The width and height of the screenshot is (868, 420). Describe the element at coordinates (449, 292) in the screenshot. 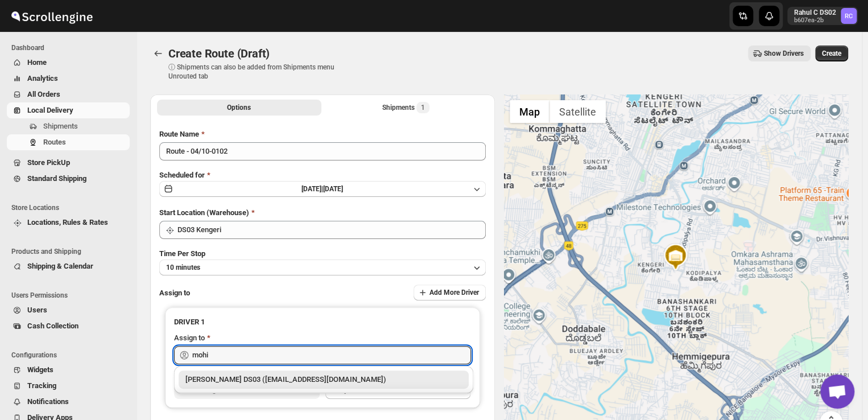

I see `button: Add More Driver` at that location.